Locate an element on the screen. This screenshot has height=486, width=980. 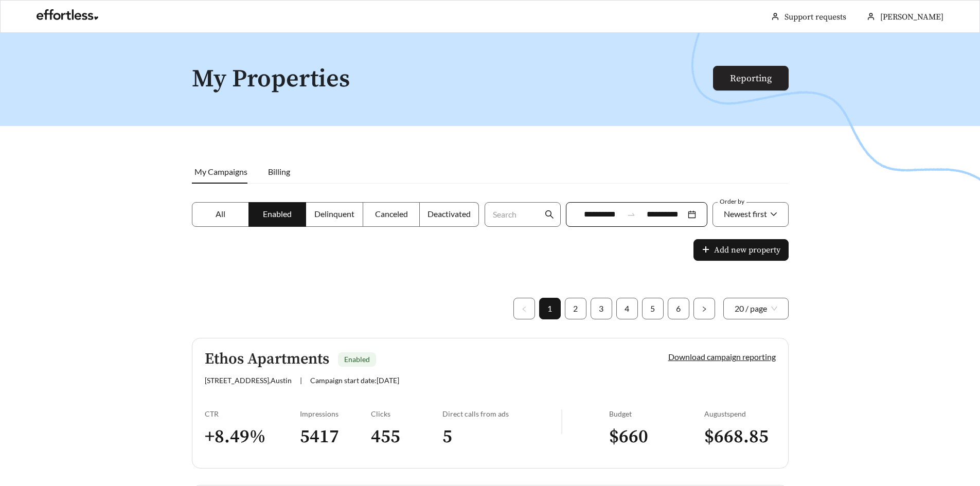
h1: My Properties is located at coordinates (452, 79).